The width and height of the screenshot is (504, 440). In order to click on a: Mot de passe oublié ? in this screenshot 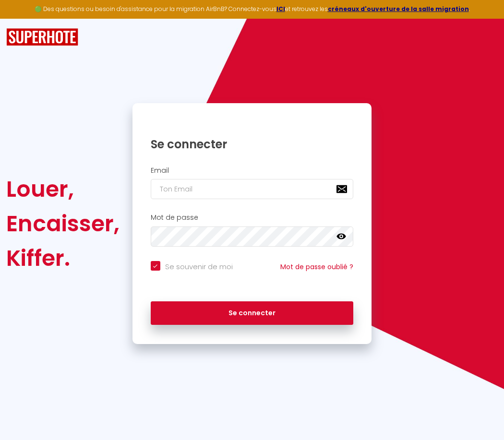, I will do `click(317, 266)`.